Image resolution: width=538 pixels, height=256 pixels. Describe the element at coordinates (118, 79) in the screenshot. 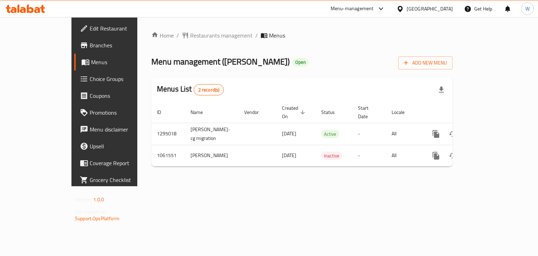

I see `a: Choice Groups` at that location.